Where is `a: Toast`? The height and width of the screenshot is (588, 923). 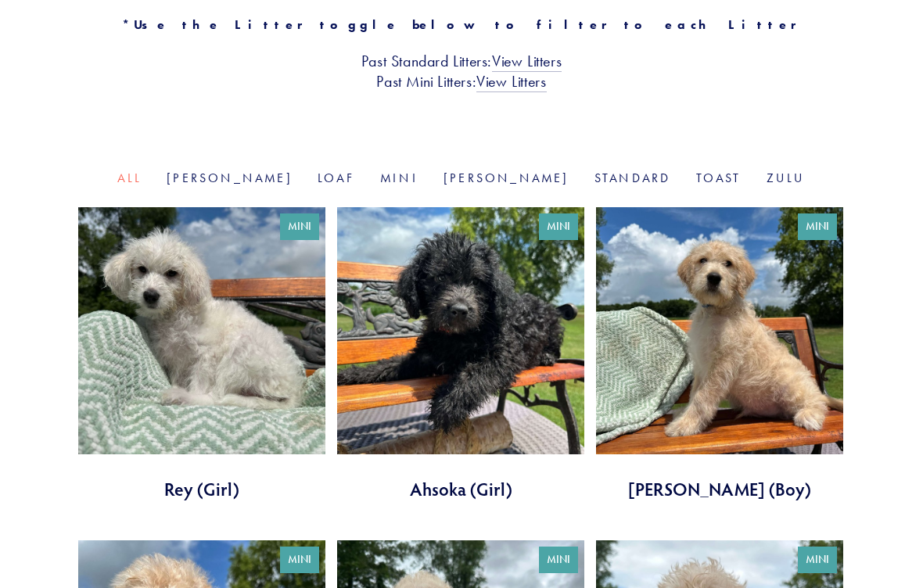 a: Toast is located at coordinates (719, 177).